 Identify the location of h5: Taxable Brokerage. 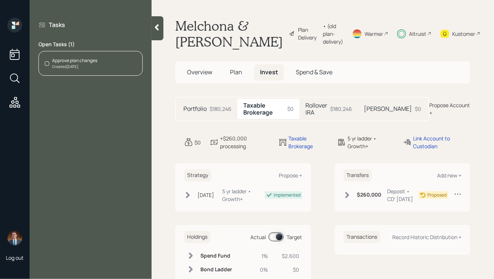
(264, 109).